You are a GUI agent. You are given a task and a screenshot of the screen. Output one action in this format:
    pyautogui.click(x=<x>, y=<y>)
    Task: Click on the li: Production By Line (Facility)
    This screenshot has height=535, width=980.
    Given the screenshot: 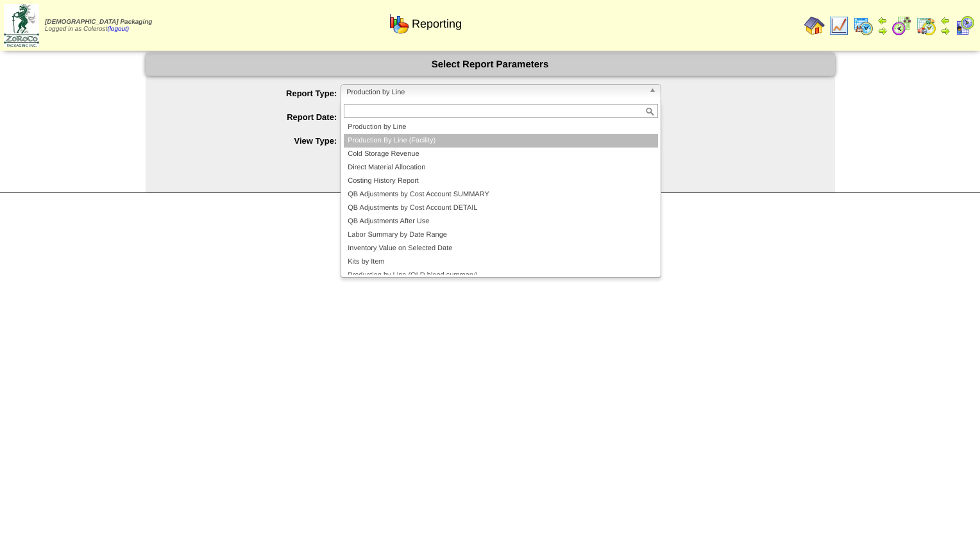 What is the action you would take?
    pyautogui.click(x=501, y=140)
    